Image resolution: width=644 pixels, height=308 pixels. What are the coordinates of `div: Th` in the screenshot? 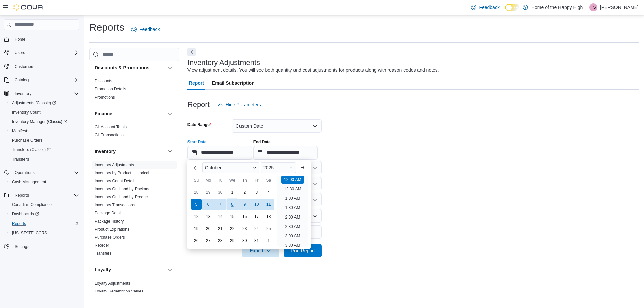 It's located at (244, 181).